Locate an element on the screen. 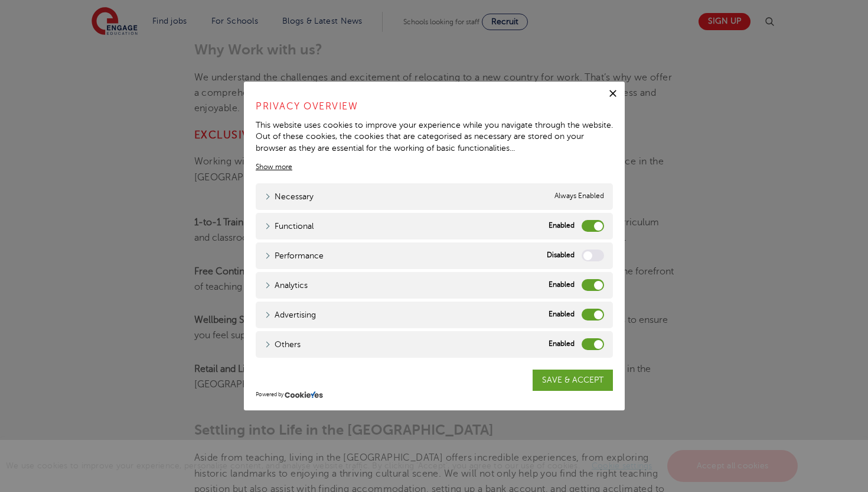  a: SAVE & ACCEPT is located at coordinates (573, 380).